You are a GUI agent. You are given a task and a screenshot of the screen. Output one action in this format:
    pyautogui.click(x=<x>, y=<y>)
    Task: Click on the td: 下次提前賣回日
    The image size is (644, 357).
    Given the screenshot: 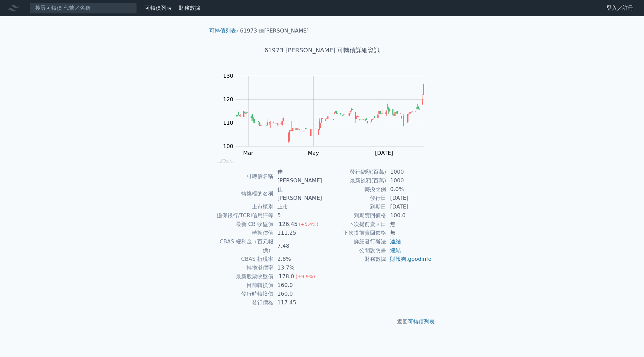 What is the action you would take?
    pyautogui.click(x=354, y=225)
    